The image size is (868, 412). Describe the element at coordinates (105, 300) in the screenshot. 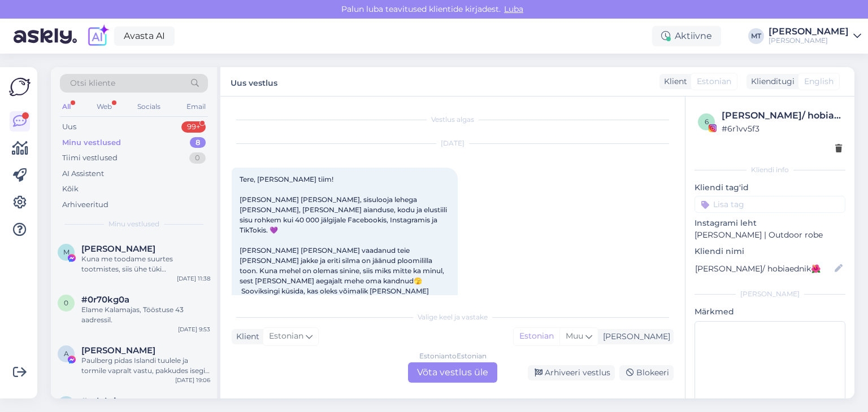

I see `span: #0r70kg0a` at that location.